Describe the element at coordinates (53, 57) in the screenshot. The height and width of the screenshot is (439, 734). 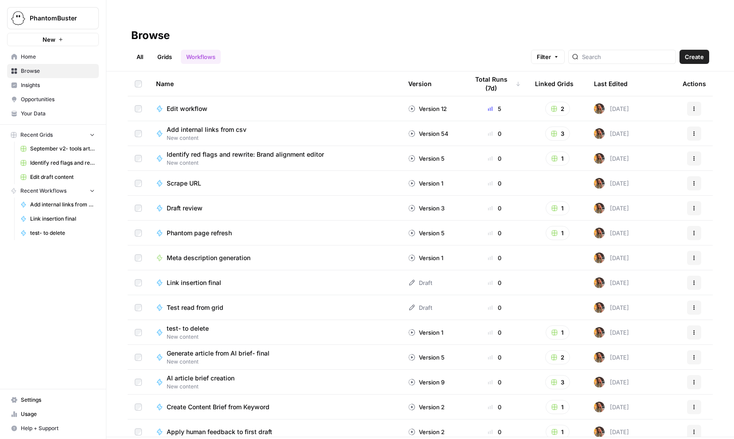
I see `a: Home` at that location.